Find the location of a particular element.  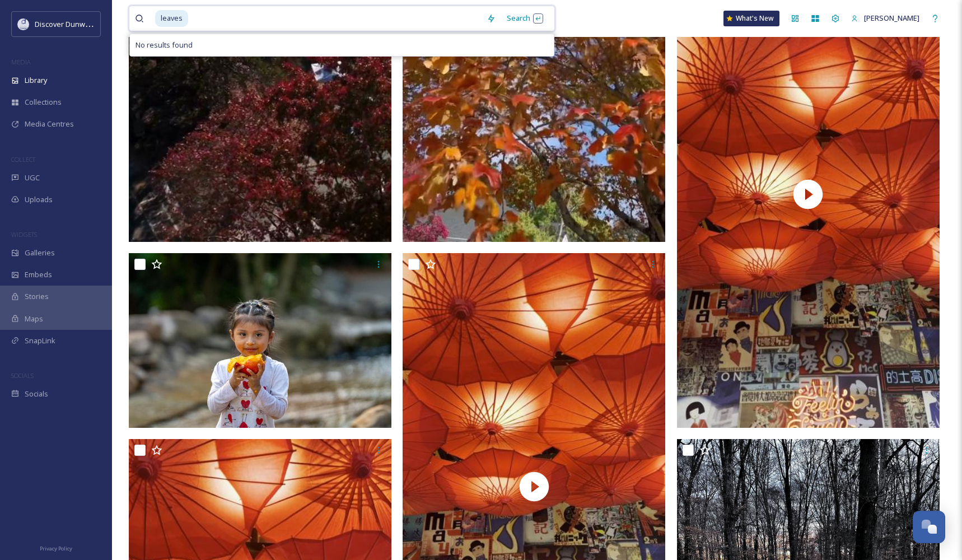

span: Galleries is located at coordinates (40, 253).